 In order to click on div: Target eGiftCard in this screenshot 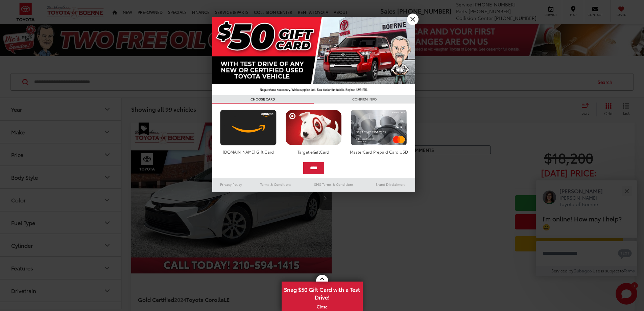, I will do `click(314, 152)`.